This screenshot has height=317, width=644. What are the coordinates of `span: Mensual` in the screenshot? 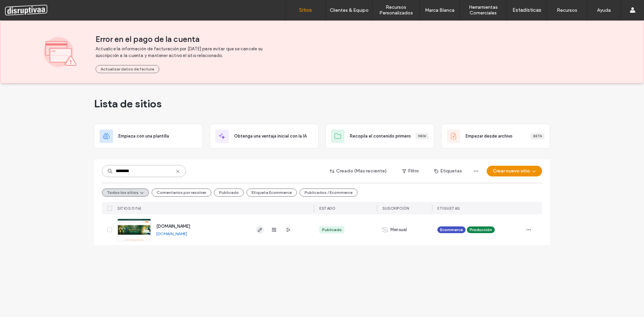 It's located at (399, 230).